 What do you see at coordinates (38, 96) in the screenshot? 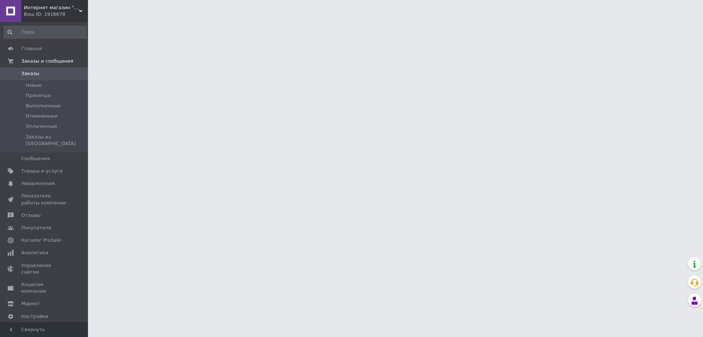
I see `span: Принятые` at bounding box center [38, 96].